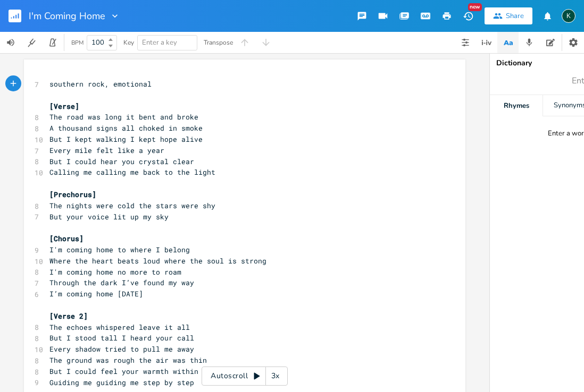  Describe the element at coordinates (569, 16) in the screenshot. I see `button: K` at that location.